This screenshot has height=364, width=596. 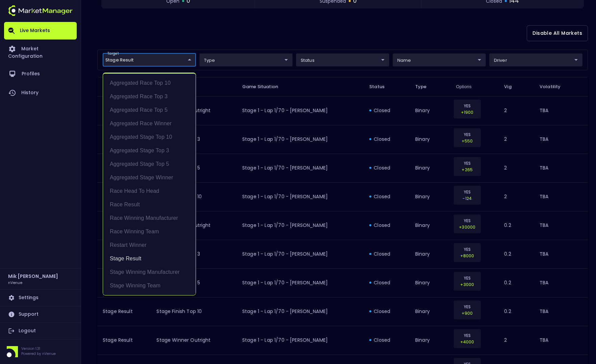 I want to click on li: Restart Winner, so click(x=149, y=245).